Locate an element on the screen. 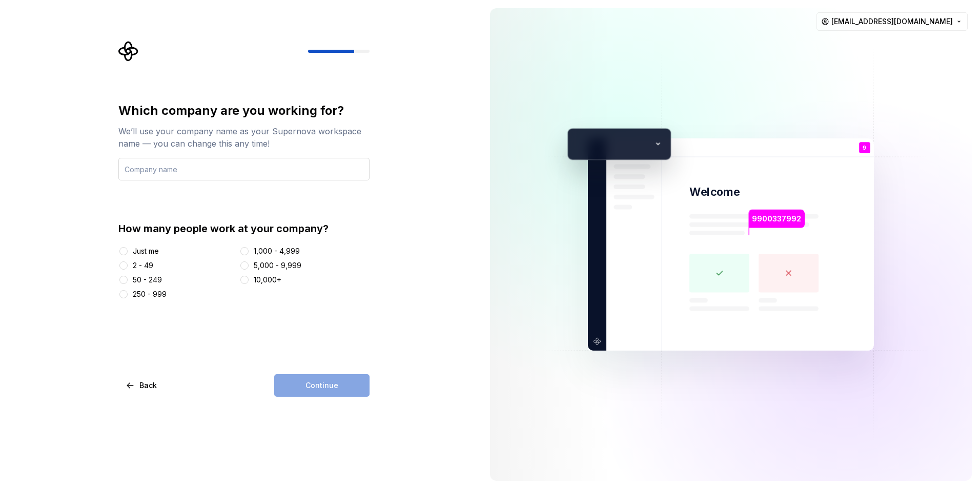  svg: Supernova Logo is located at coordinates (129, 51).